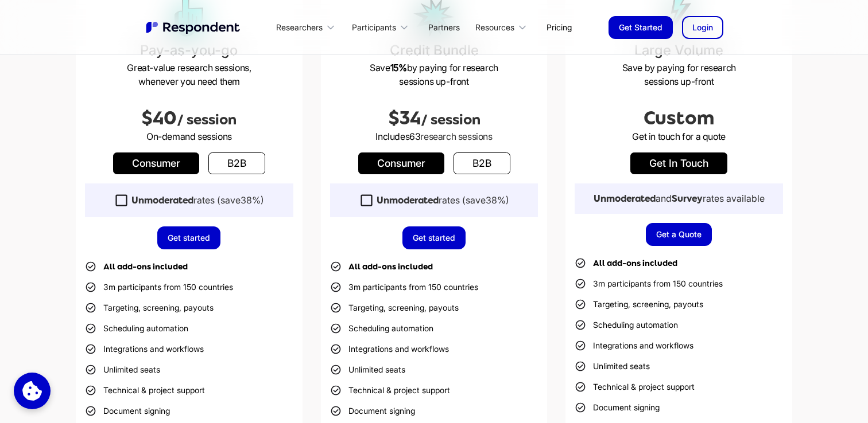  I want to click on a: home, so click(194, 27).